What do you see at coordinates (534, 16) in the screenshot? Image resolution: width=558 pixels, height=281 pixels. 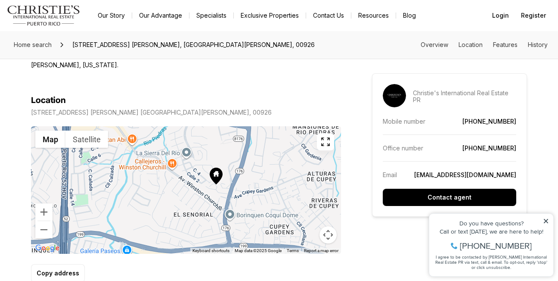 I see `button: Register` at bounding box center [534, 16].